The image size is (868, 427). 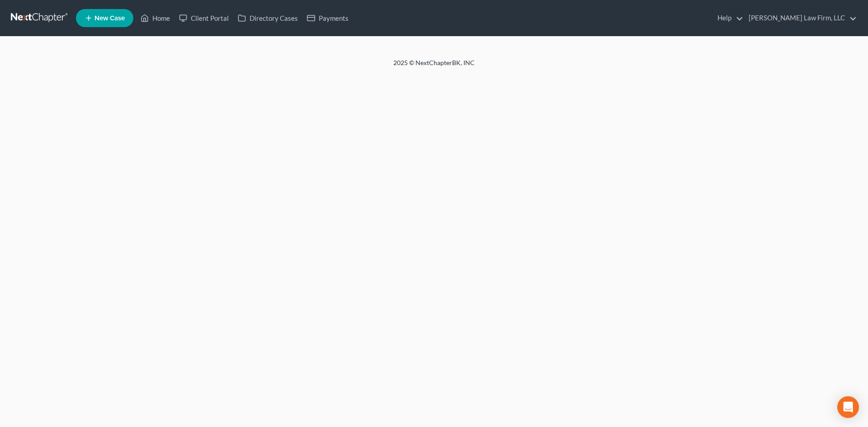 What do you see at coordinates (204, 18) in the screenshot?
I see `a: Client Portal` at bounding box center [204, 18].